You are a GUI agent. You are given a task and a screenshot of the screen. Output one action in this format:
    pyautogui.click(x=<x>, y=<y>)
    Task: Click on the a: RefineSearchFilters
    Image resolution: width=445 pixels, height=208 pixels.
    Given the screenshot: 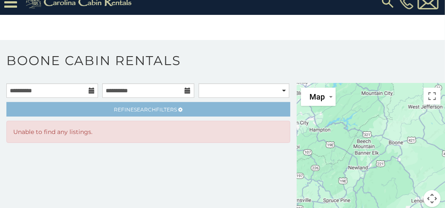 What is the action you would take?
    pyautogui.click(x=148, y=109)
    